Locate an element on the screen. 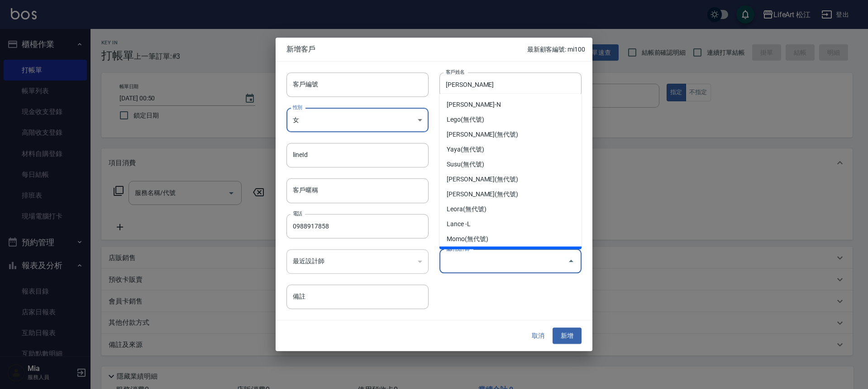  p: 最新顧客編號: mi100 is located at coordinates (556, 49).